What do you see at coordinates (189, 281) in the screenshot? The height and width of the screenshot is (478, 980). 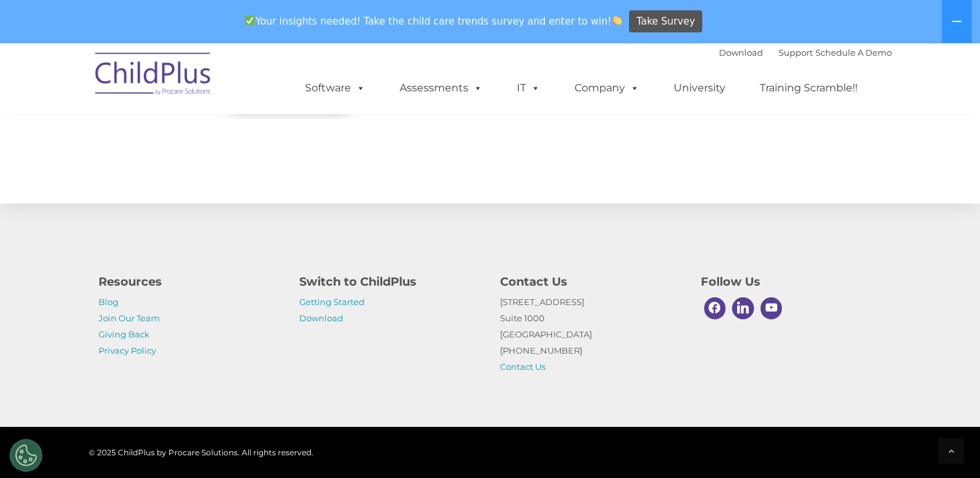 I see `h4: Resources` at bounding box center [189, 281].